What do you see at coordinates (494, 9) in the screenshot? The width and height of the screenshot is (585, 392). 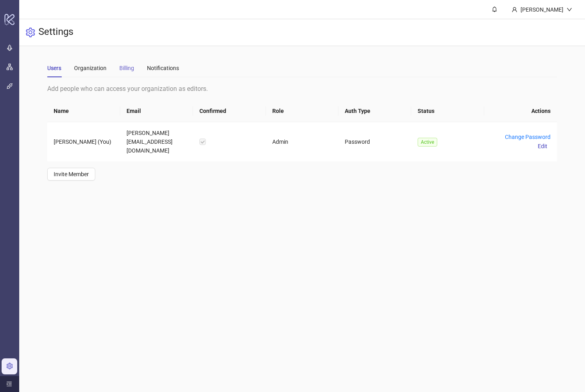 I see `span: bell` at bounding box center [494, 9].